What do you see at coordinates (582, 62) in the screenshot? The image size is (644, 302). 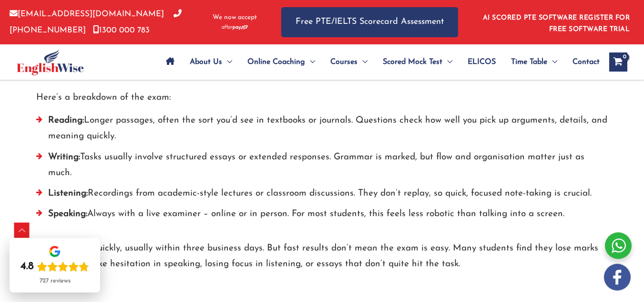 I see `a: Contact` at bounding box center [582, 62].